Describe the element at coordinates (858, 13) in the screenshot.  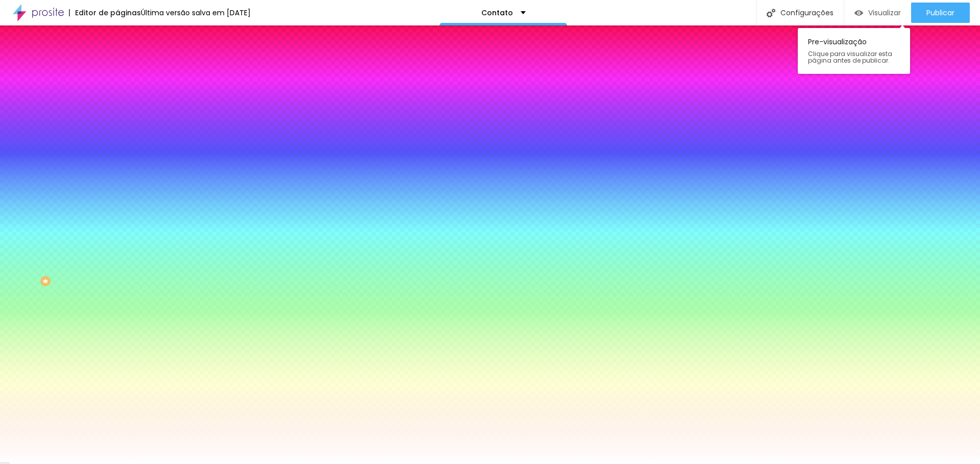
I see `img: view-1.svg` at that location.